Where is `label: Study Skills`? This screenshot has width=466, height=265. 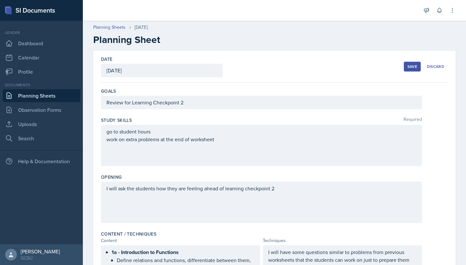 label: Study Skills is located at coordinates (116, 120).